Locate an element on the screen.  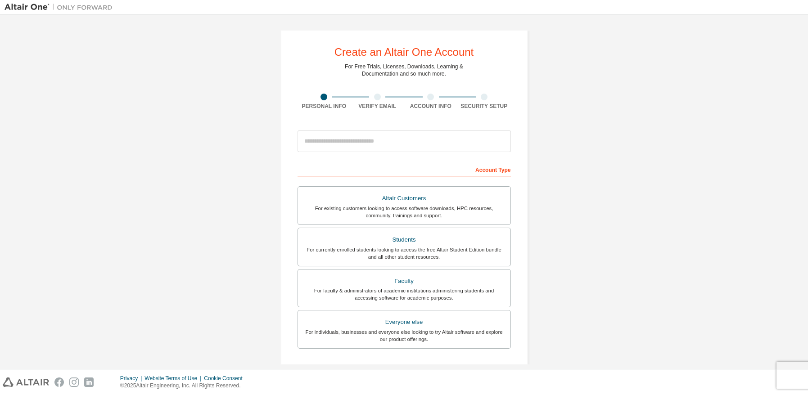
div: Create an Altair One Account is located at coordinates (404, 52).